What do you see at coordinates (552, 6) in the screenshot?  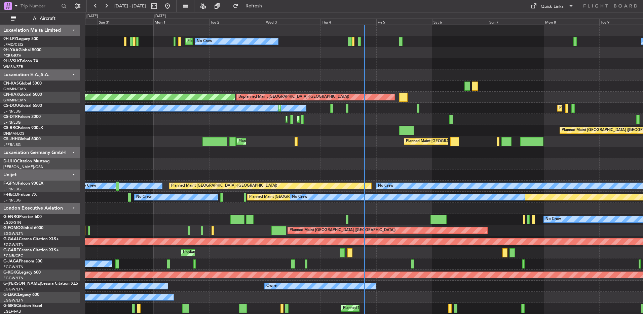 I see `button: Quick Links` at bounding box center [552, 6].